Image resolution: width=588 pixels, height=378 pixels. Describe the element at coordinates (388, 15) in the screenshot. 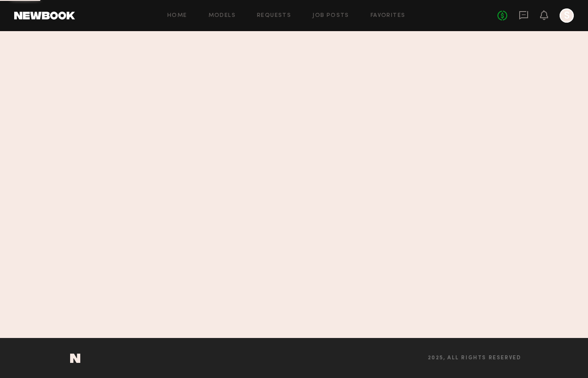

I see `a: Favorites` at that location.